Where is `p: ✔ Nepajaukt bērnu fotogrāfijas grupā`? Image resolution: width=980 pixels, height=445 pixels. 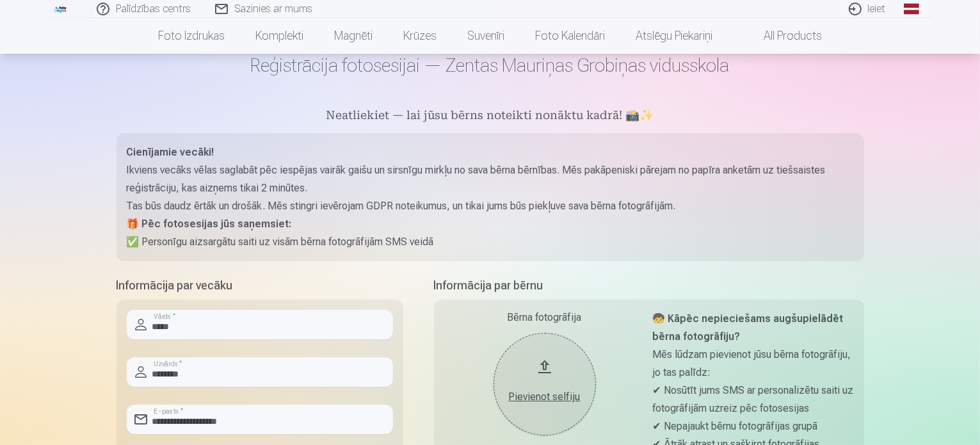 p: ✔ Nepajaukt bērnu fotogrāfijas grupā is located at coordinates (754, 427).